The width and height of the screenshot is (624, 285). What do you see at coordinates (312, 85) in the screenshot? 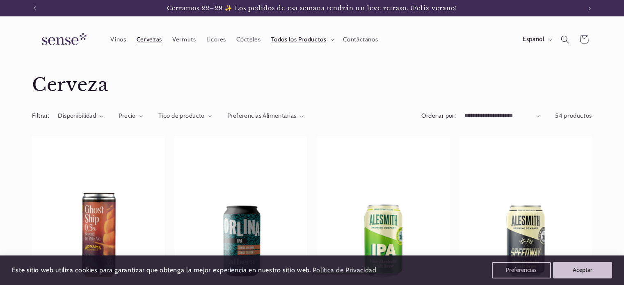
I see `h1: Cerveza` at bounding box center [312, 85].